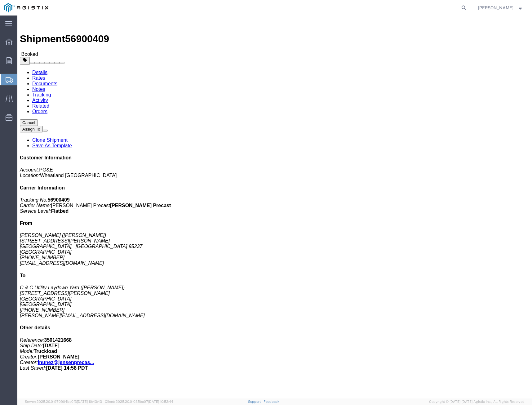 Image resolution: width=532 pixels, height=405 pixels. Describe the element at coordinates (496, 8) in the screenshot. I see `span: Leilani Castellanos` at that location.